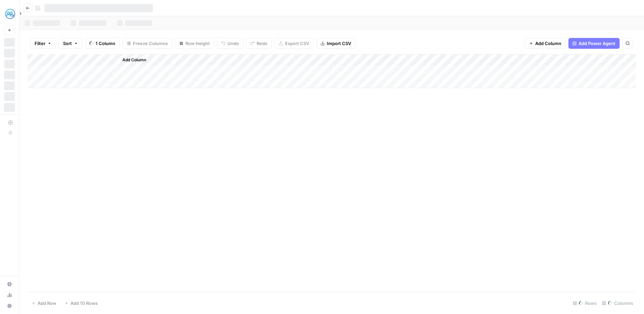 This screenshot has width=644, height=314. What do you see at coordinates (339, 43) in the screenshot?
I see `span: Import CSV` at bounding box center [339, 43].